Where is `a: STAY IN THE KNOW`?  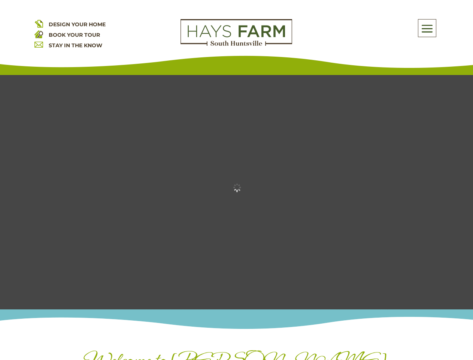 a: STAY IN THE KNOW is located at coordinates (75, 45).